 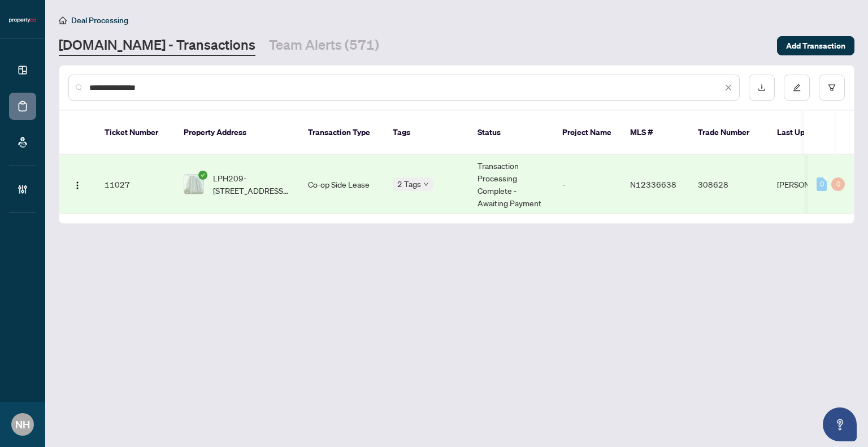 What do you see at coordinates (511, 184) in the screenshot?
I see `td: Transaction Processing Complete - Awaiting Payment` at bounding box center [511, 184].